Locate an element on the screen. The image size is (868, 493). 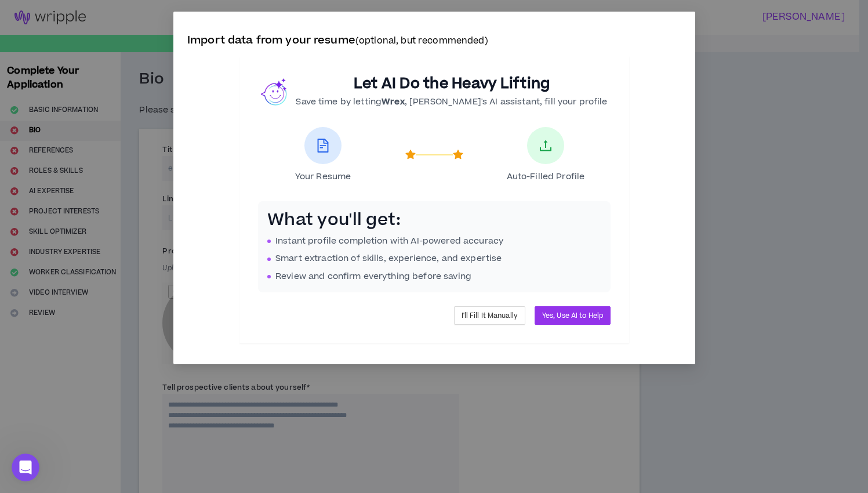
small: (optional, but recommended) is located at coordinates (421, 40).